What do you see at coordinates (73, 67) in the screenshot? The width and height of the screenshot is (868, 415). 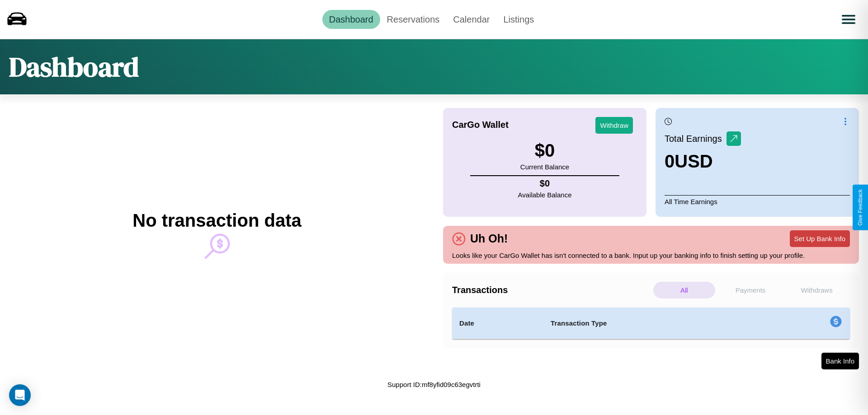 I see `h1: Dashboard` at bounding box center [73, 67].